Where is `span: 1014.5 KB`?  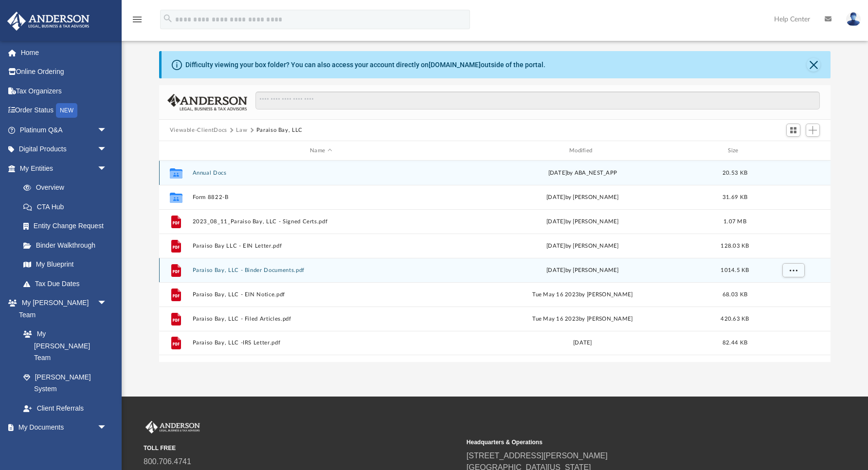
span: 1014.5 KB is located at coordinates (735, 270).